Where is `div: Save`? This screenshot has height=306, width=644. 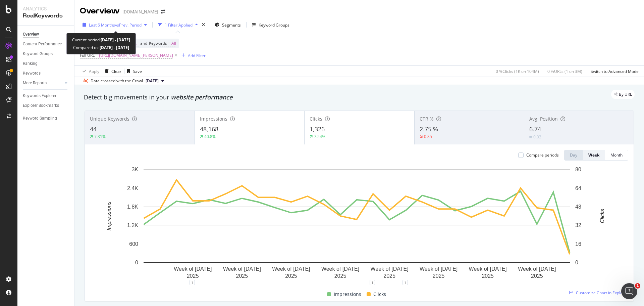
div: Save is located at coordinates (137, 71).